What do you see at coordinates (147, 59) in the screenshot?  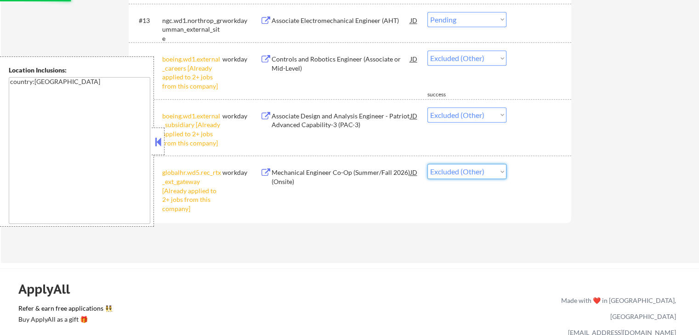 I see `div: #14` at bounding box center [147, 59].